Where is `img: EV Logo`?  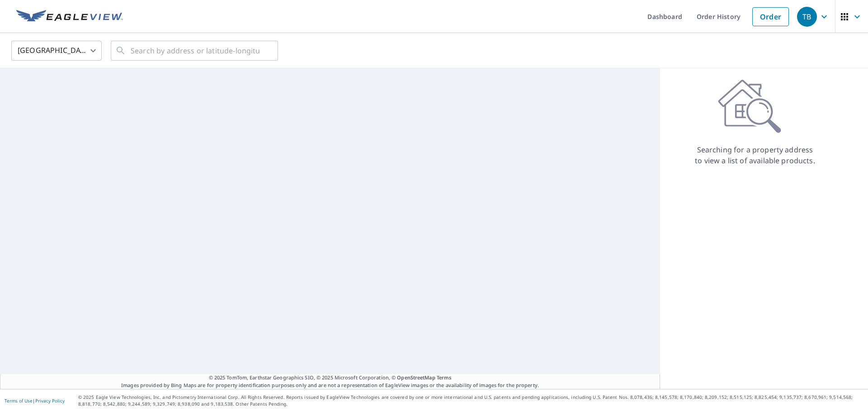 img: EV Logo is located at coordinates (70, 17).